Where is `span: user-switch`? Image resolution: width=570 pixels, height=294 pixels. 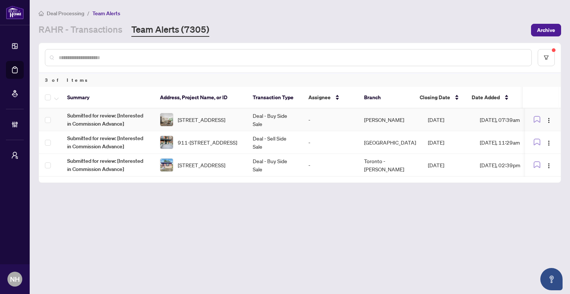
span: user-switch is located at coordinates (15, 155).